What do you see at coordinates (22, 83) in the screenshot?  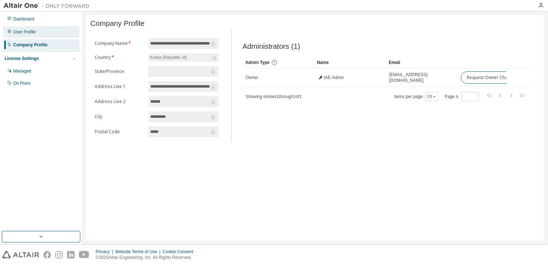 I see `div: On Prem` at bounding box center [22, 83].